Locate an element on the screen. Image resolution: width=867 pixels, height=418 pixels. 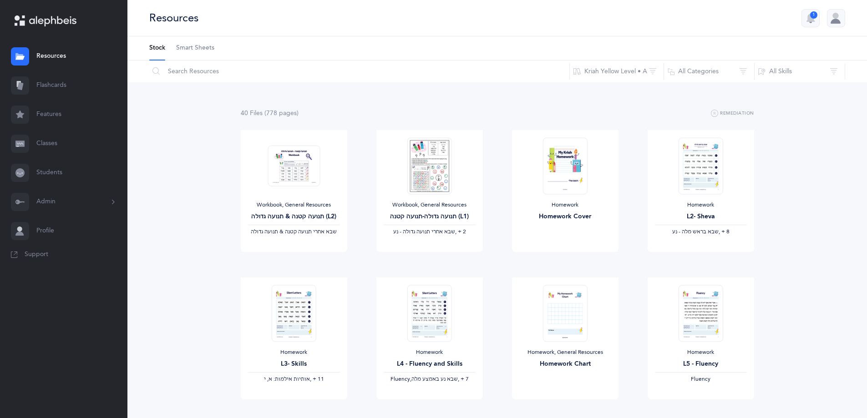
span: ‫שבא נע באמצע מלה‬ is located at coordinates (435, 379).